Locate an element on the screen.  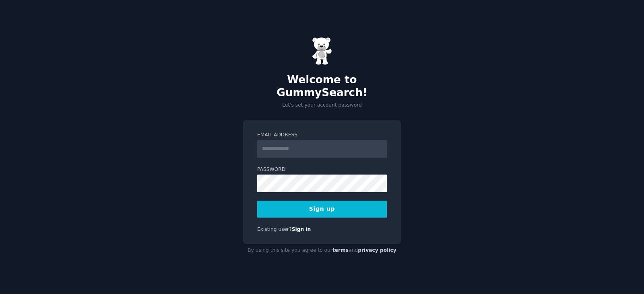
img: Gummy Bear is located at coordinates (322, 51).